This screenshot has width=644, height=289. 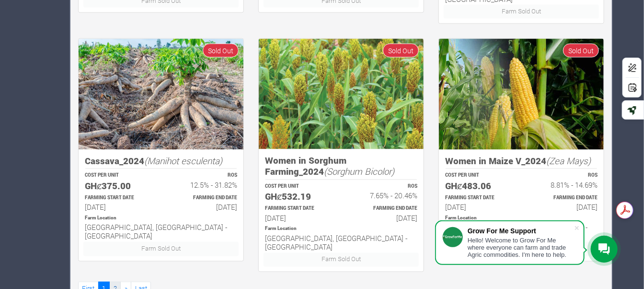 I want to click on i: (Manihot esculenta), so click(x=183, y=161).